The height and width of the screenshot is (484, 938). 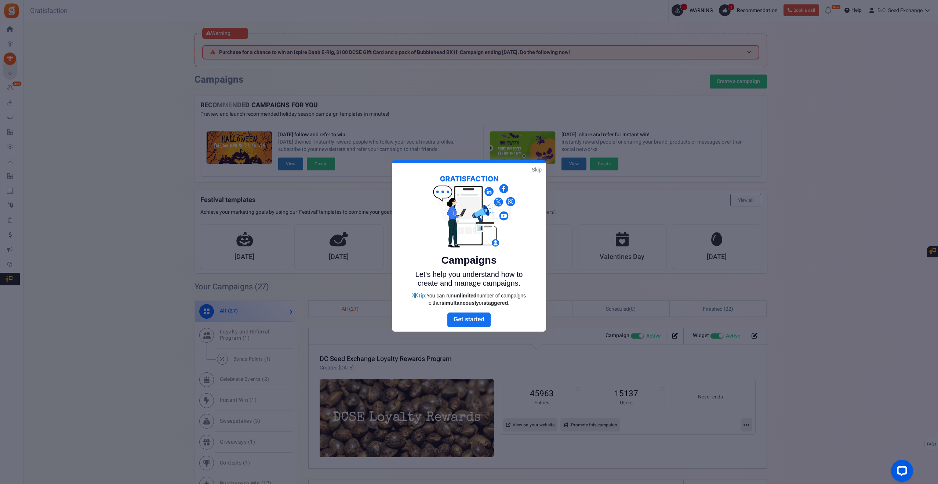 What do you see at coordinates (476, 299) in the screenshot?
I see `span: You can run number of campaigns either or .` at bounding box center [476, 299].